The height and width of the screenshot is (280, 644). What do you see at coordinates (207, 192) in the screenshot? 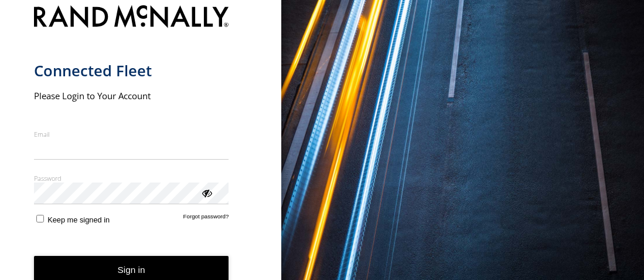
I see `div: ViewPassword` at bounding box center [207, 192].